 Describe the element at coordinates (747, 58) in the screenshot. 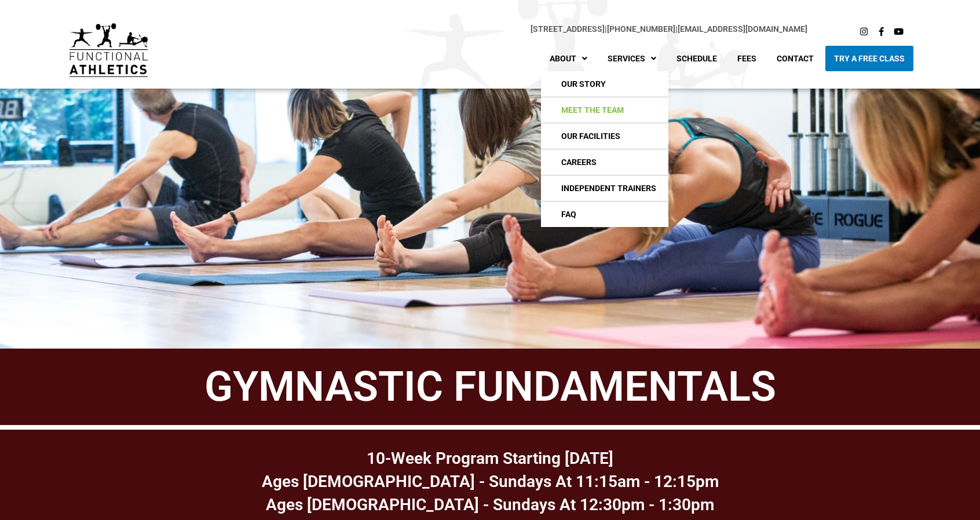

I see `a: Fees` at that location.